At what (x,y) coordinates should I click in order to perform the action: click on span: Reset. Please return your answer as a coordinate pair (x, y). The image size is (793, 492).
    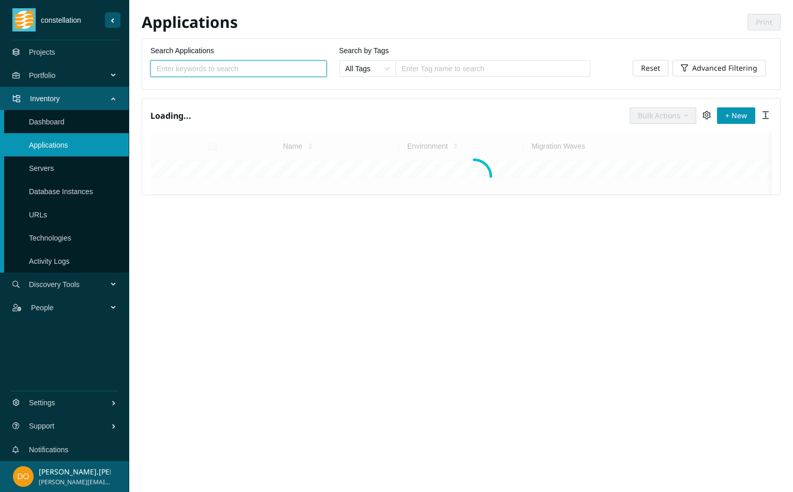
    Looking at the image, I should click on (650, 68).